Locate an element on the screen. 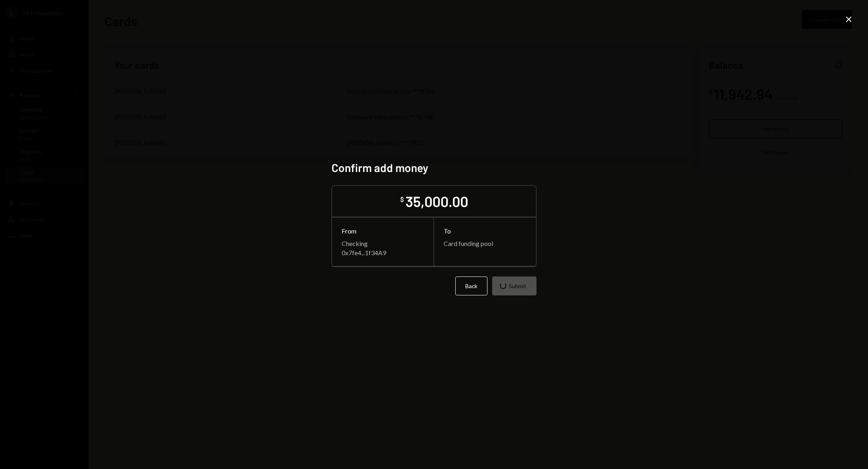 This screenshot has height=469, width=868. div: Card funding pool is located at coordinates (485, 243).